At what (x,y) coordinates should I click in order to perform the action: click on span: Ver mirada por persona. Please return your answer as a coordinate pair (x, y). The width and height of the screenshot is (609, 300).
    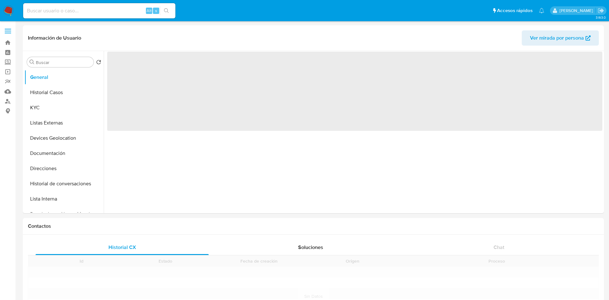
    Looking at the image, I should click on (557, 38).